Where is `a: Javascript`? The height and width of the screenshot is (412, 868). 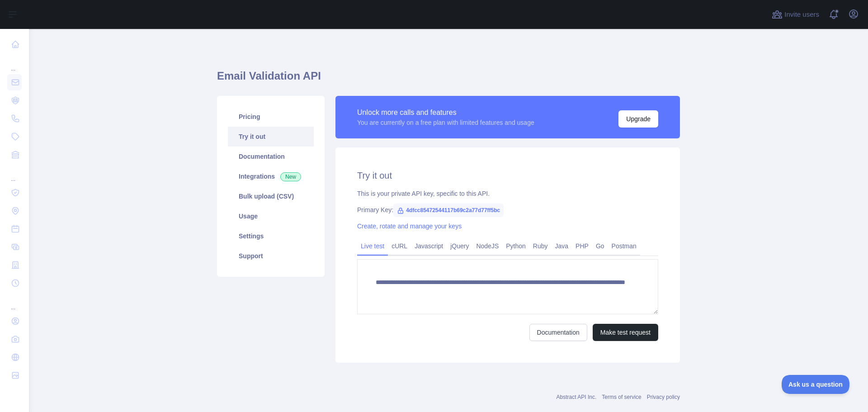 a: Javascript is located at coordinates (428, 246).